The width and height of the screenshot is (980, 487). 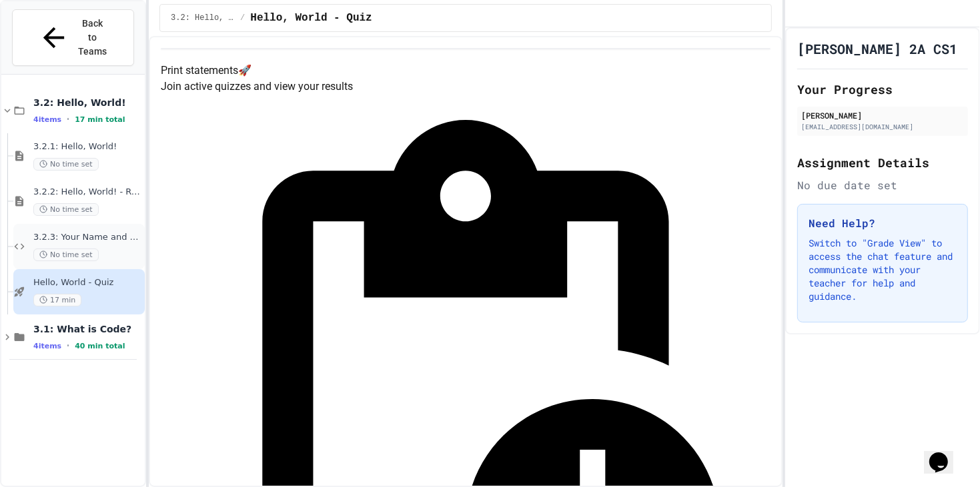 I want to click on p: Switch to "Grade View" to access the chat feature and communicate with your teacher for help and ..., so click(x=882, y=270).